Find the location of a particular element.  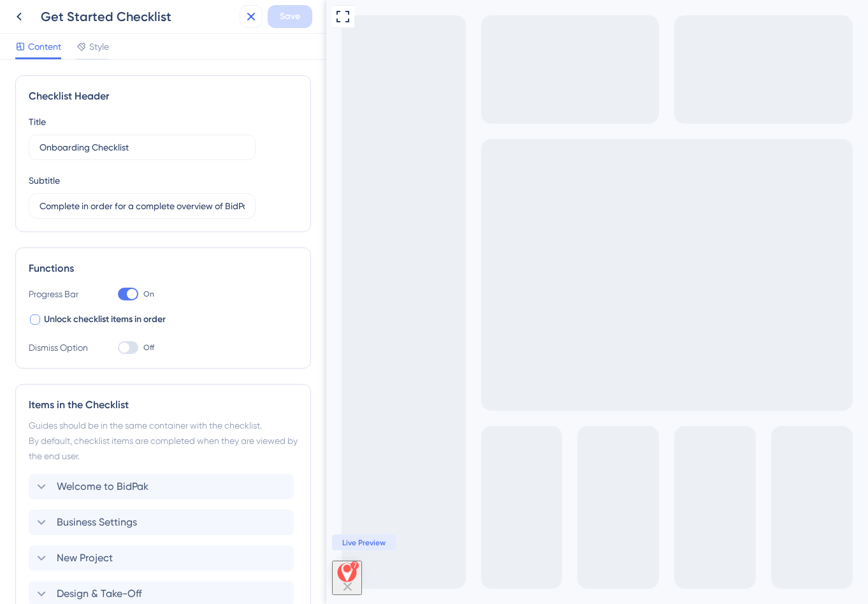

span: Save is located at coordinates (290, 17).